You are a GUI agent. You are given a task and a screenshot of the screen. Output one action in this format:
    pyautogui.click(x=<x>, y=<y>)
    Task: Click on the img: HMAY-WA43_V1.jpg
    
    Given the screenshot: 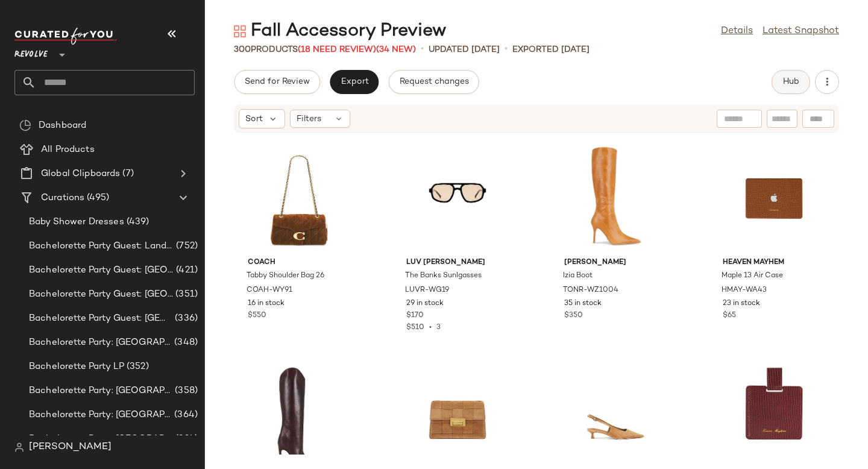 What is the action you would take?
    pyautogui.click(x=774, y=196)
    